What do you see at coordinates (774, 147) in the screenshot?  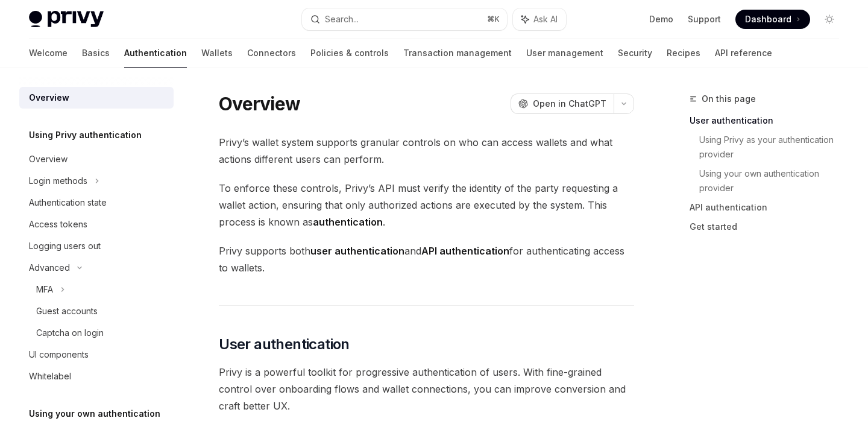 I see `a: Using Privy as your authentication provider` at bounding box center [774, 147].